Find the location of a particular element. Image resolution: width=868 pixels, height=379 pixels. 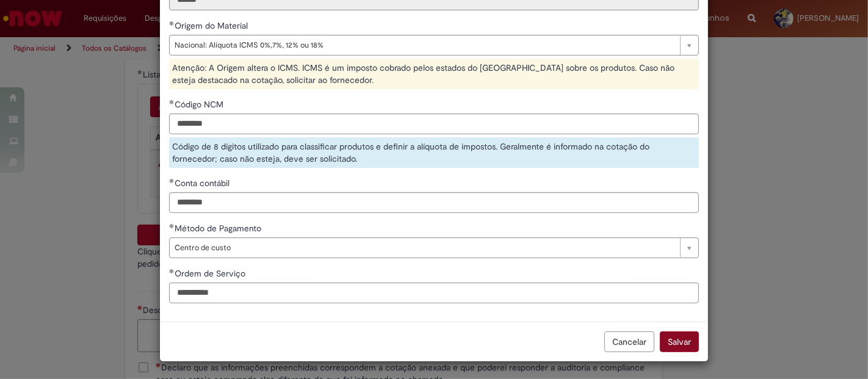

button: Cancelar is located at coordinates (630, 342).